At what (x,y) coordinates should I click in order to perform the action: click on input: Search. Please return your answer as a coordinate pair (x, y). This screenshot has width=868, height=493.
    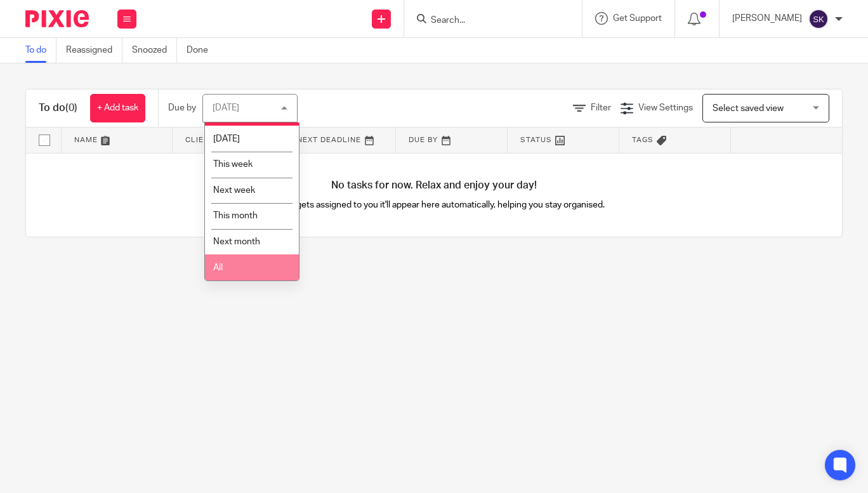
    Looking at the image, I should click on (487, 21).